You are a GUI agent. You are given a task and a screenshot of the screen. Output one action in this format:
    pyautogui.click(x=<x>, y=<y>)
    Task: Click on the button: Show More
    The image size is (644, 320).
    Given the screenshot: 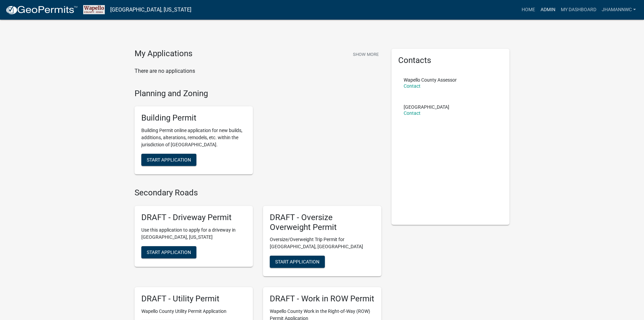 What is the action you would take?
    pyautogui.click(x=366, y=54)
    